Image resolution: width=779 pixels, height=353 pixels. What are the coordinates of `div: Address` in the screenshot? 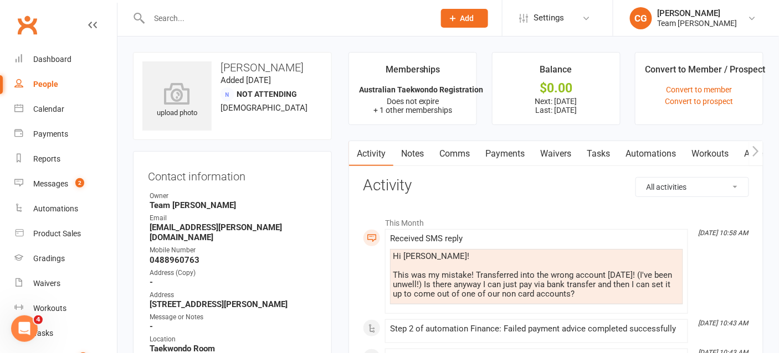 It's located at (233, 295).